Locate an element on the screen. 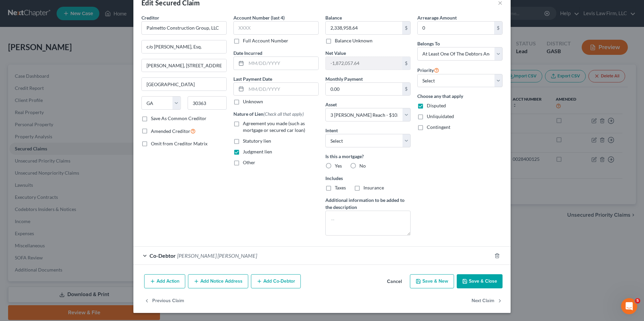 This screenshot has width=644, height=321. span: Co-Debtor is located at coordinates (162, 256).